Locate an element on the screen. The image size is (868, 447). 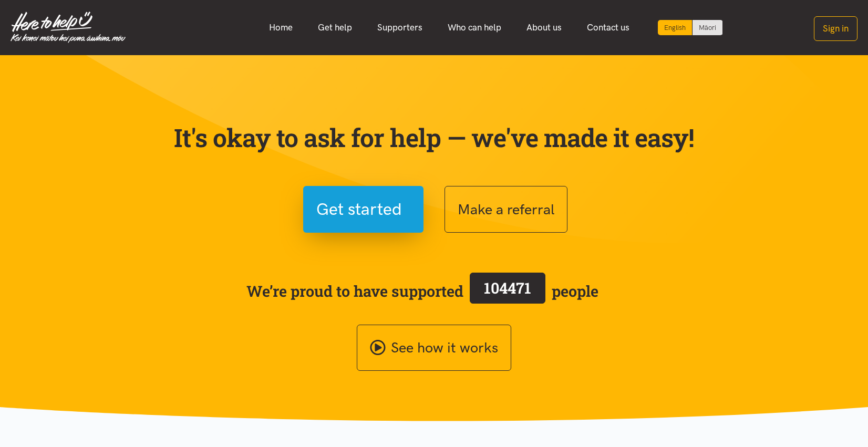
a: Who can help is located at coordinates (475, 27).